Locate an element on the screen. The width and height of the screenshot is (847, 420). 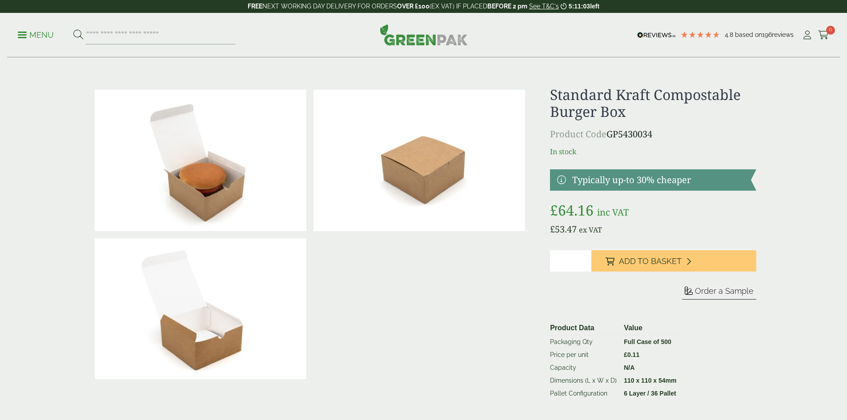
p: Menu is located at coordinates (36, 35).